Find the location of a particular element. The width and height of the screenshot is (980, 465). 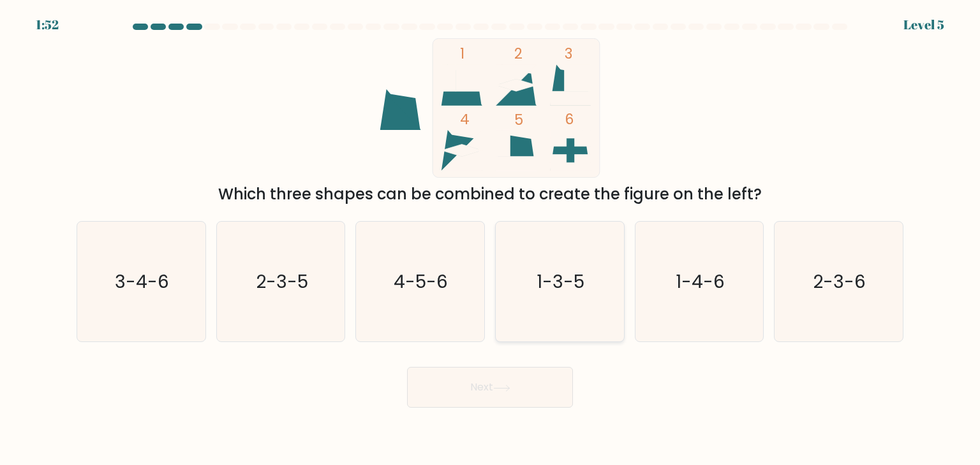

tspan: 6 is located at coordinates (569, 119).